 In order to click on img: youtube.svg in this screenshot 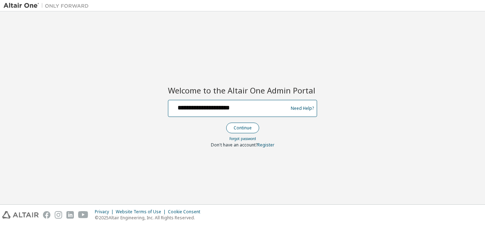, I will do `click(83, 214)`.